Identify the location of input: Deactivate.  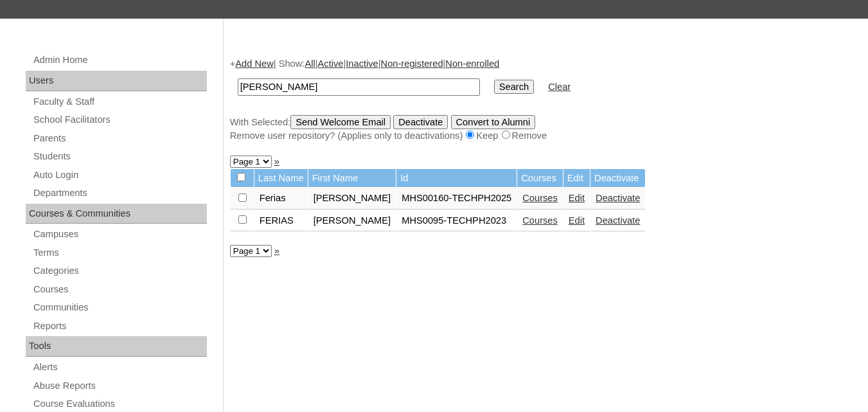
(420, 122).